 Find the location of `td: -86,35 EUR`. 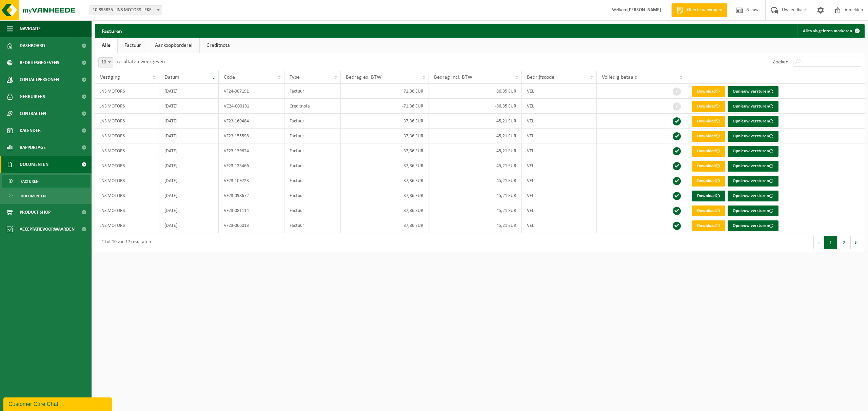

td: -86,35 EUR is located at coordinates (475, 106).